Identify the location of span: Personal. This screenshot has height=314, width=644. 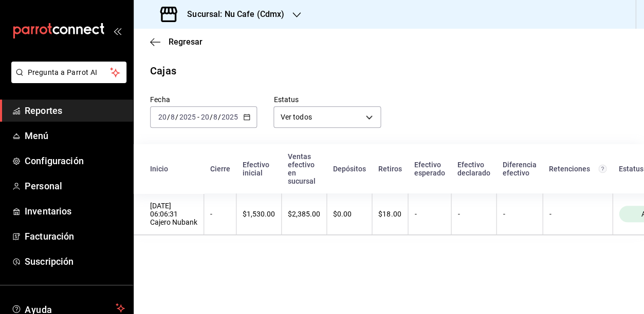
(75, 186).